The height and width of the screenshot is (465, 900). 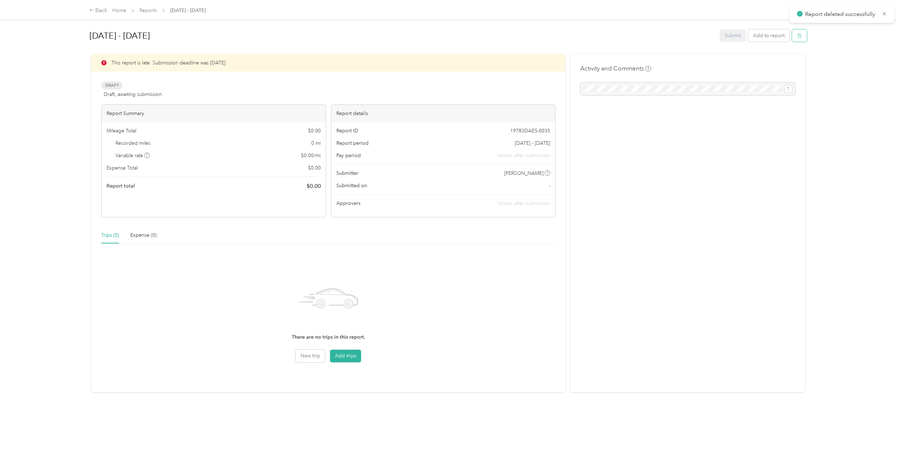 What do you see at coordinates (148, 10) in the screenshot?
I see `a: Reports` at bounding box center [148, 10].